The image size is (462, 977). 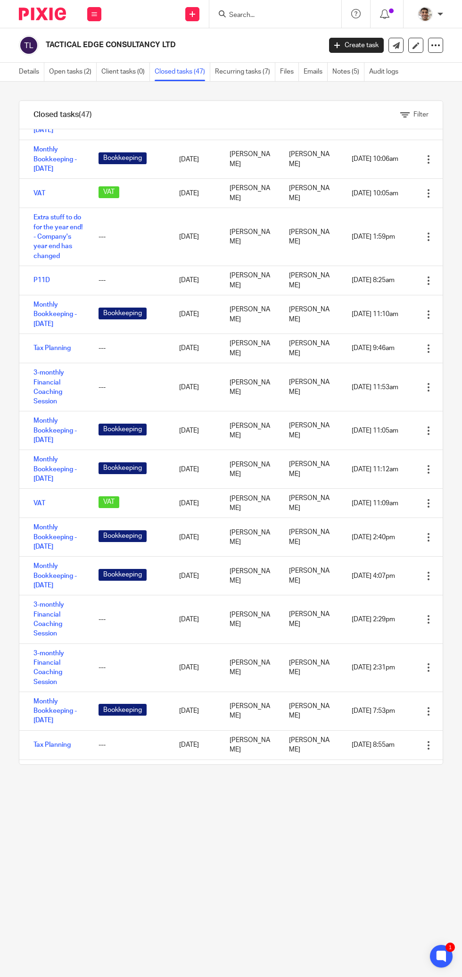 I want to click on a: Extra stuff to do for the year end! - Company's year end has changed, so click(x=58, y=236).